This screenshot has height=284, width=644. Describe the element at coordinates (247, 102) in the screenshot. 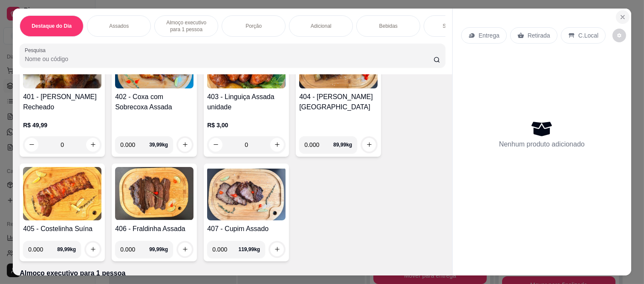

I see `h4: 403 - Linguiça Assada unidade` at that location.